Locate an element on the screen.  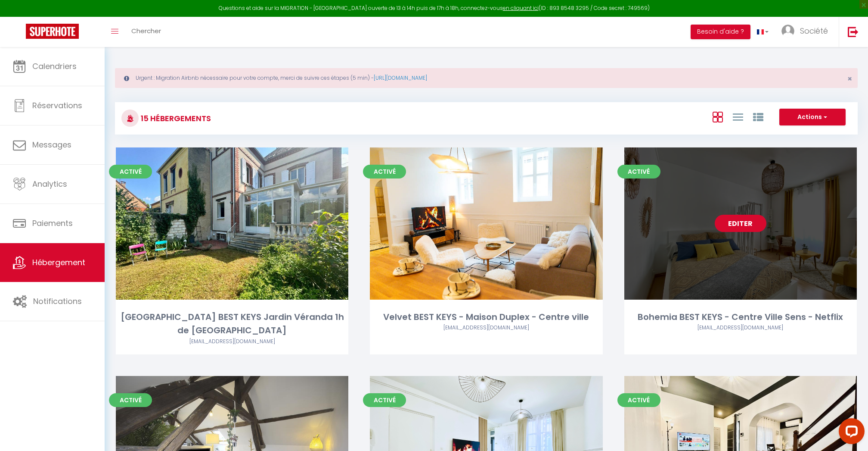
img: Super Booking is located at coordinates (52, 31).